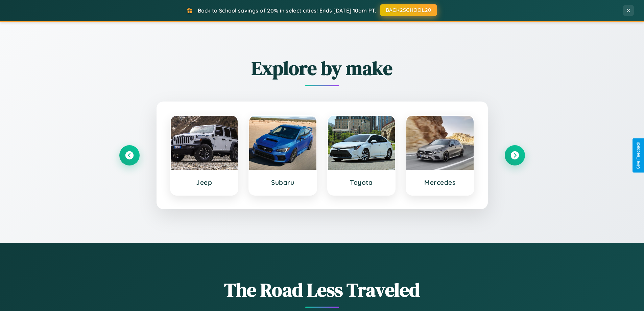  Describe the element at coordinates (440, 183) in the screenshot. I see `h3: Mercedes` at that location.